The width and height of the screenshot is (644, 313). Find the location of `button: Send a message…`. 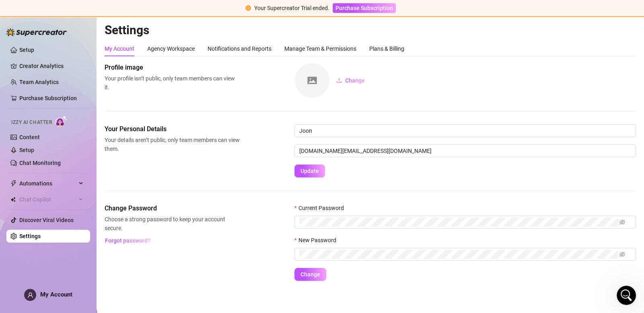

button: Send a message… is located at coordinates (145, 255).